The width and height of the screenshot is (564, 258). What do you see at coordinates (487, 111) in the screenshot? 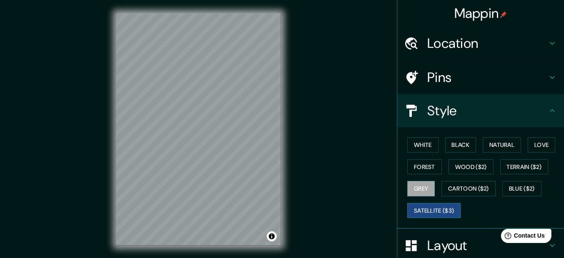
I see `h4: Style` at bounding box center [487, 111].